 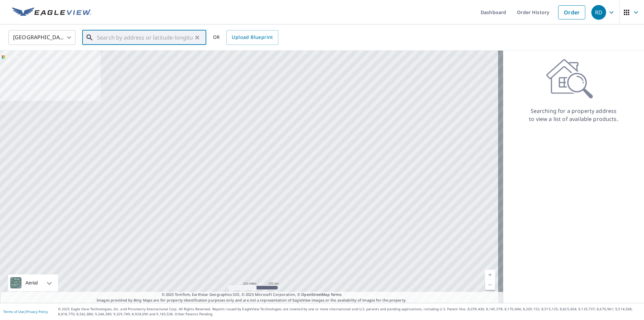 What do you see at coordinates (37, 312) in the screenshot?
I see `a: Privacy Policy` at bounding box center [37, 312].